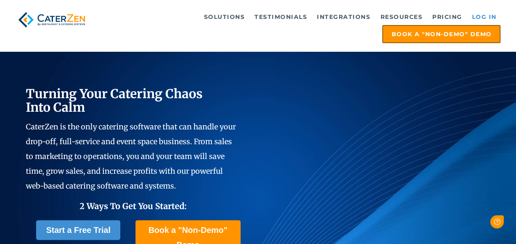 This screenshot has width=516, height=244. What do you see at coordinates (78, 230) in the screenshot?
I see `a: Start a Free Trial` at bounding box center [78, 230].